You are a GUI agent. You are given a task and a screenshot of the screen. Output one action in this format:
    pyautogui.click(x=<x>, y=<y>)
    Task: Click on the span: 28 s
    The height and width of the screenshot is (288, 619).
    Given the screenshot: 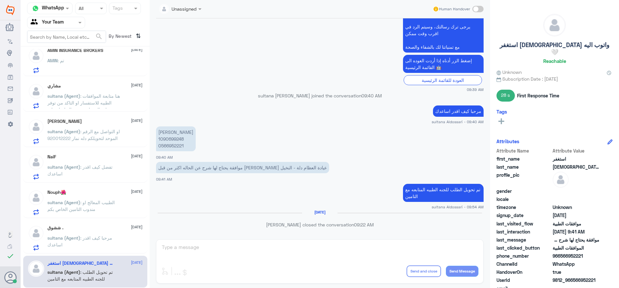 What is the action you would take?
    pyautogui.click(x=506, y=95)
    